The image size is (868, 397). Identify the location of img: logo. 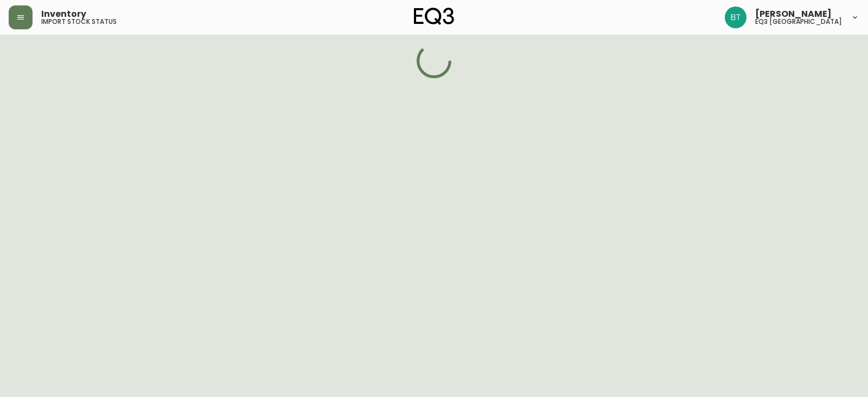
(434, 16).